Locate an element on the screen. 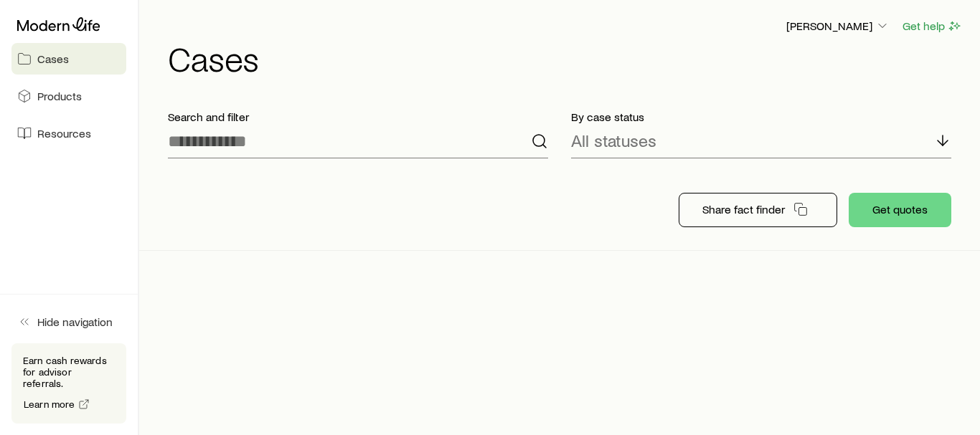 The width and height of the screenshot is (980, 435). p: All statuses is located at coordinates (613, 141).